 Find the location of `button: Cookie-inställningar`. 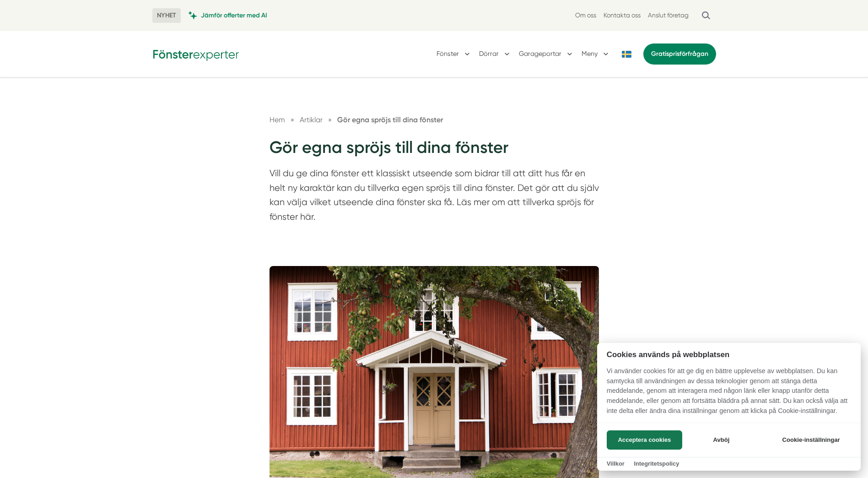

button: Cookie-inställningar is located at coordinates (811, 440).